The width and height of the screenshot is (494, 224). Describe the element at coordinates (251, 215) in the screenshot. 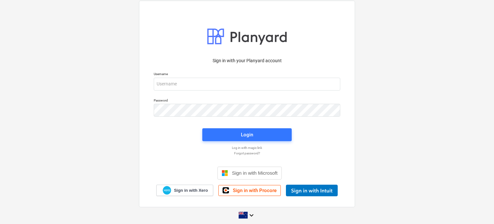

I see `i: keyboard_arrow_down` at that location.